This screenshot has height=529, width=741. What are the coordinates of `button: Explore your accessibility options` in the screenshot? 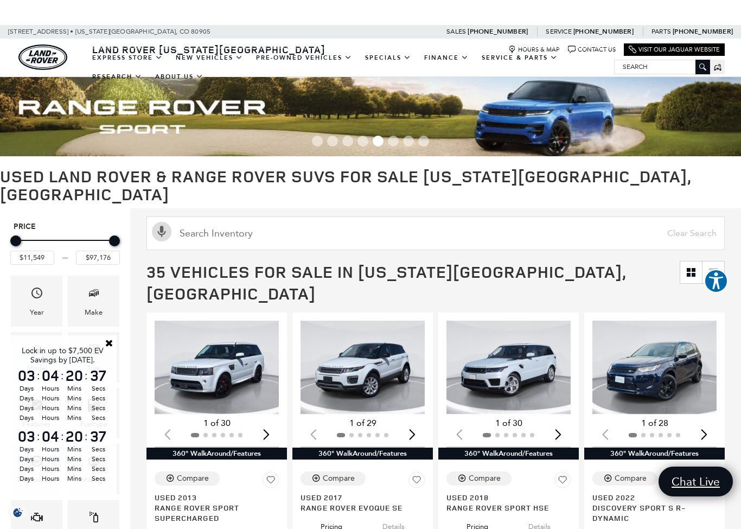 It's located at (716, 281).